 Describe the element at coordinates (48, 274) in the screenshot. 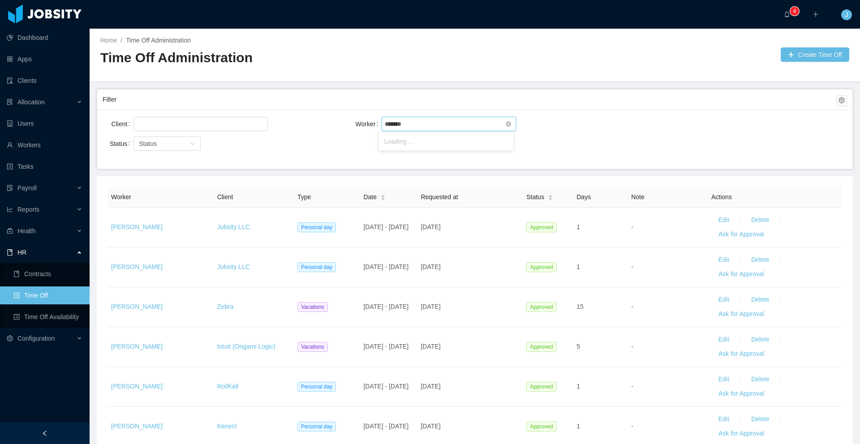

I see `a: icon: bookContracts` at that location.